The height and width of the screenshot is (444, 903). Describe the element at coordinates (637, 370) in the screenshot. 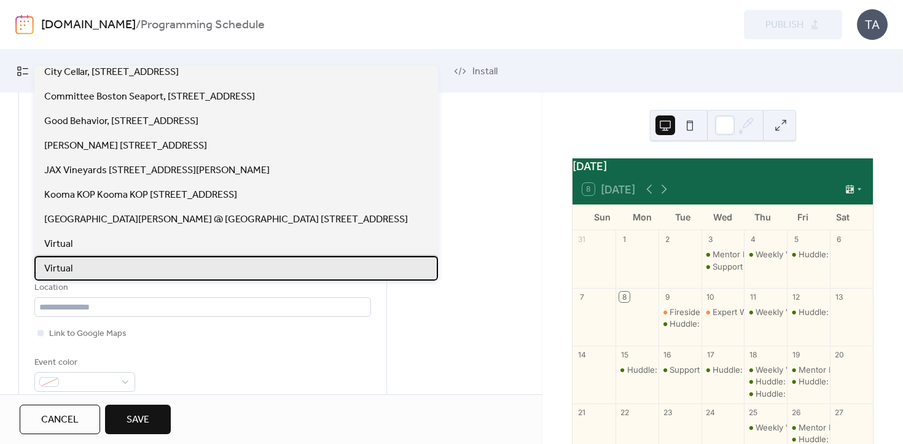

I see `div: Huddle: Leadership Development Session 1: Breaking Down Leadership Challenges in Your Org` at that location.